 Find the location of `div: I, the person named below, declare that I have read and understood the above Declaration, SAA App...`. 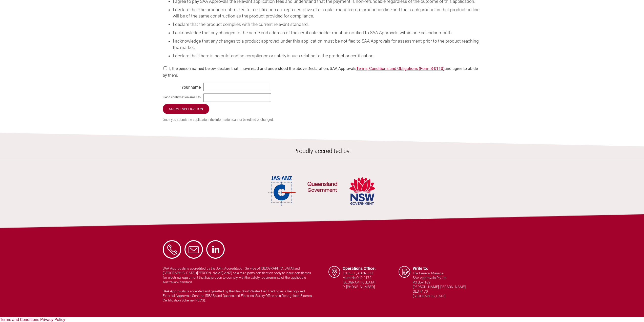

div: I, the person named below, declare that I have read and understood the above Declaration, SAA App... is located at coordinates (322, 70).